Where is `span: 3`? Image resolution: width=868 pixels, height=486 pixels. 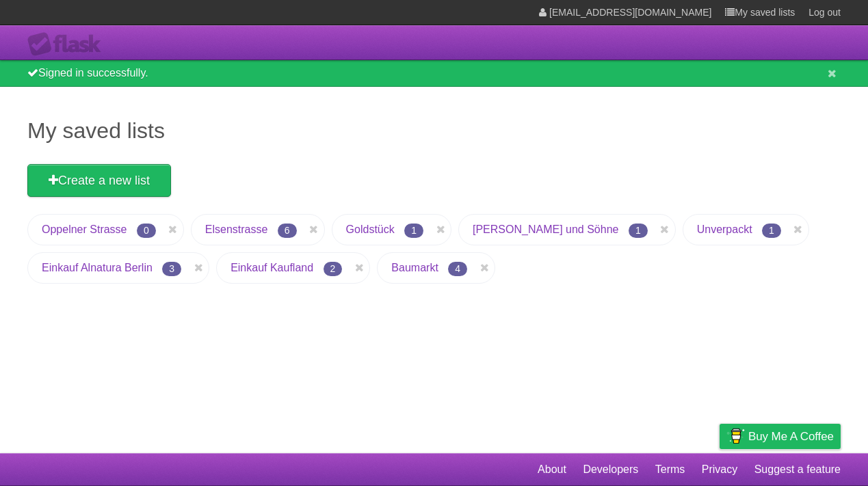
span: 3 is located at coordinates (172, 269).